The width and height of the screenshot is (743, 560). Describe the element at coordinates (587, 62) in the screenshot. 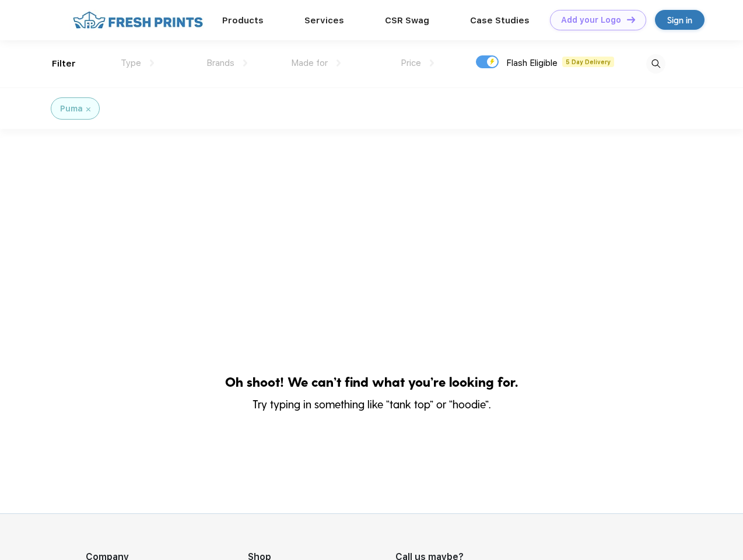

I see `span: 5 Day Delivery` at that location.